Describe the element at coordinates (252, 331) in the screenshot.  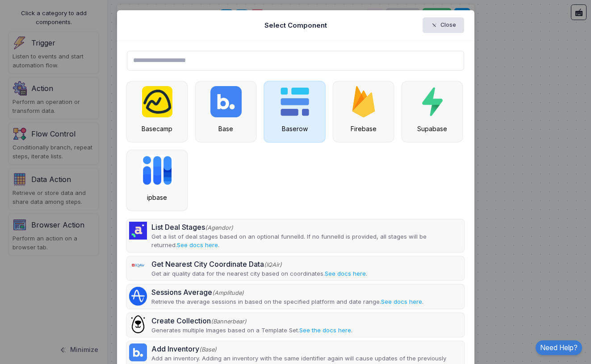
I see `p: Generates multiple Images based on a Template Set. .` at that location.